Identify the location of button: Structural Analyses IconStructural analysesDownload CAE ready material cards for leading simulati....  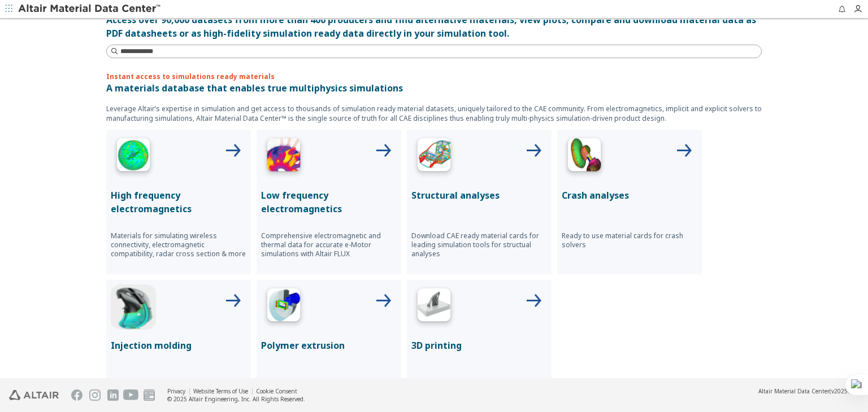
(480, 202).